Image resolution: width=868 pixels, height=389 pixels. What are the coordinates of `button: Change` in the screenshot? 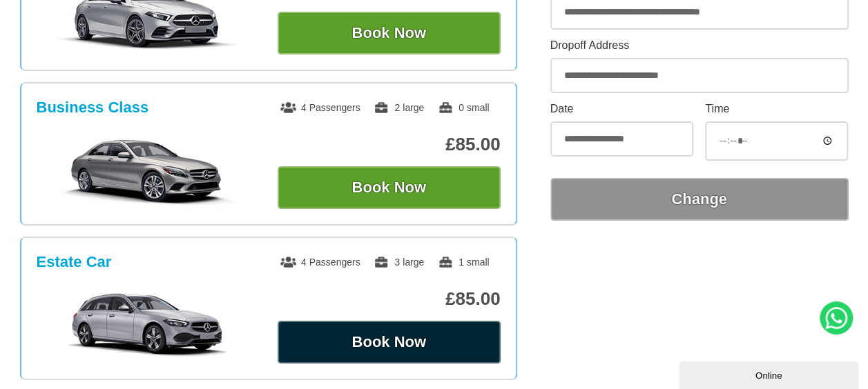 It's located at (700, 199).